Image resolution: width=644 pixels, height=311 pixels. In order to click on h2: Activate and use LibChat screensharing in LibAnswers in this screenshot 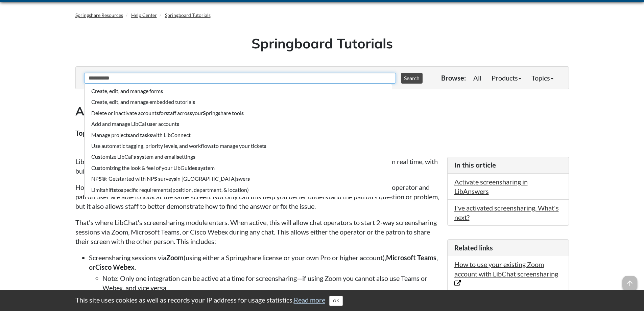, I will do `click(322, 111)`.